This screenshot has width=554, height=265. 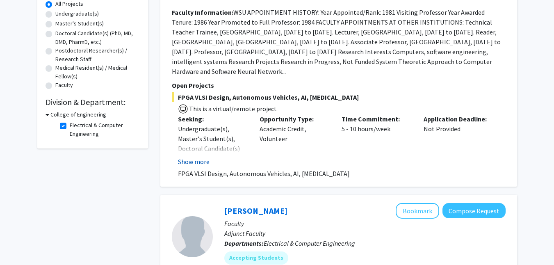 I want to click on button: Show more, so click(x=194, y=162).